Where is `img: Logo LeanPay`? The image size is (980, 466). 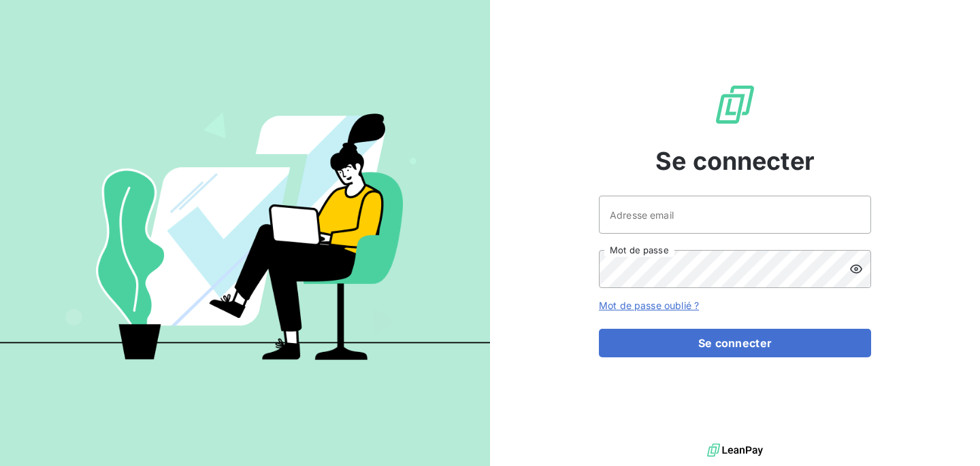 img: Logo LeanPay is located at coordinates (735, 105).